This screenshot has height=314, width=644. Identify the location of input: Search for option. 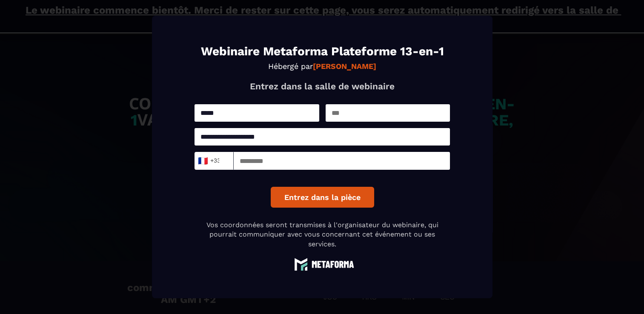
(223, 161).